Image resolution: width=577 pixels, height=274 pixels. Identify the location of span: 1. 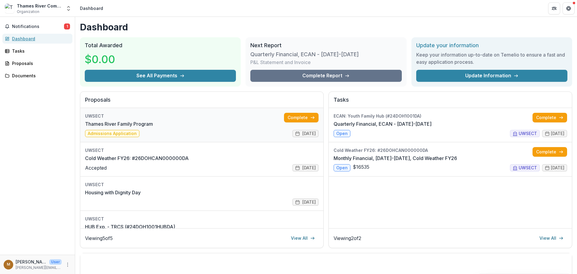
(67, 26).